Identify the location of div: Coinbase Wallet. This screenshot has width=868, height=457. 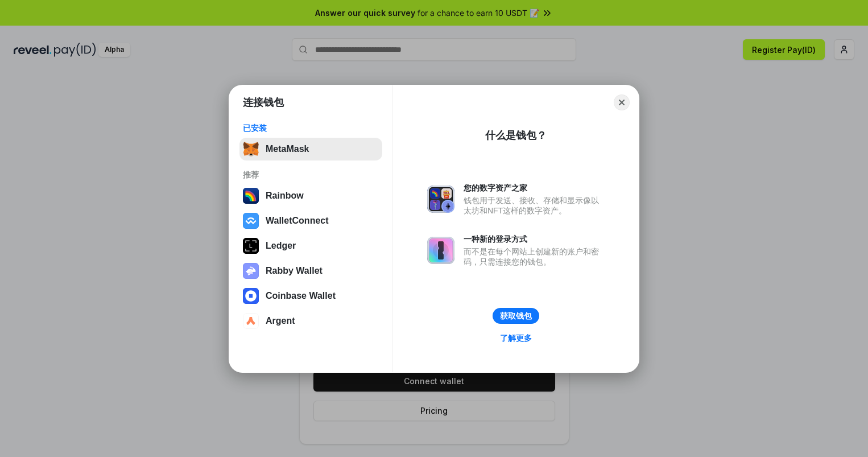
(300, 296).